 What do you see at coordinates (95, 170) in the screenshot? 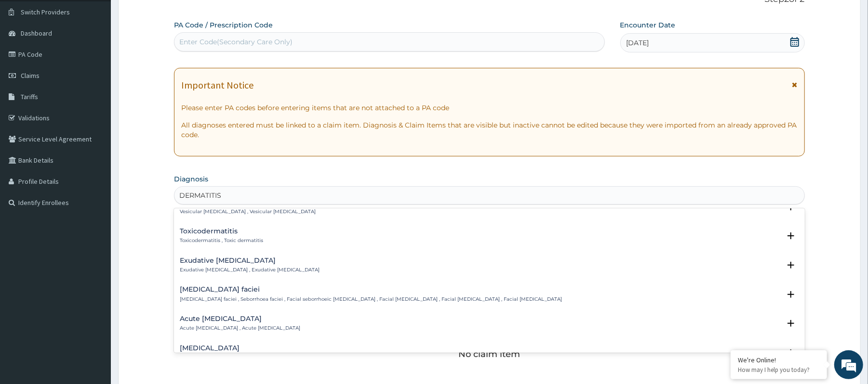
I see `span: We're online!` at bounding box center [95, 170].